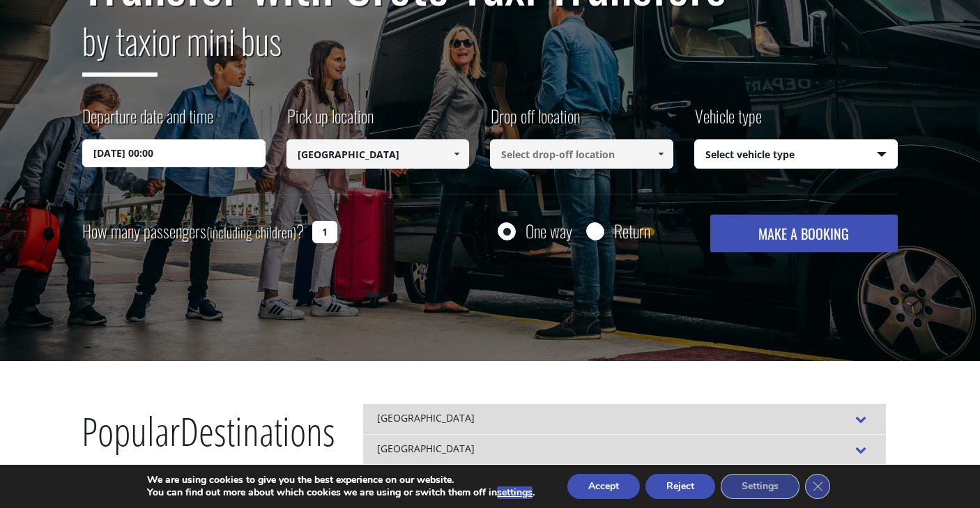 The height and width of the screenshot is (508, 980). Describe the element at coordinates (796, 155) in the screenshot. I see `span: Select vehicle type` at that location.